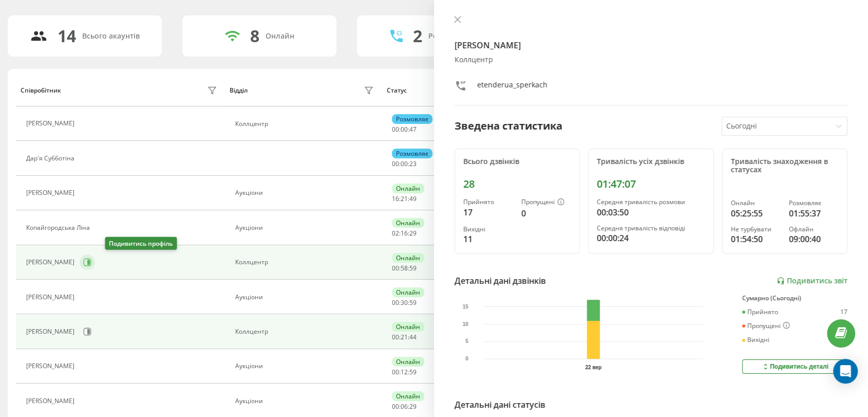  What do you see at coordinates (238, 90) in the screenshot?
I see `div: Відділ` at bounding box center [238, 90].